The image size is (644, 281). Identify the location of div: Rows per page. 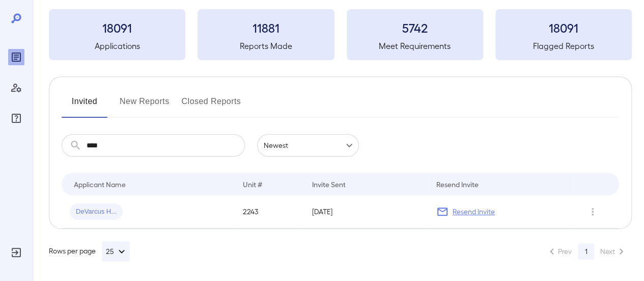
(89, 251).